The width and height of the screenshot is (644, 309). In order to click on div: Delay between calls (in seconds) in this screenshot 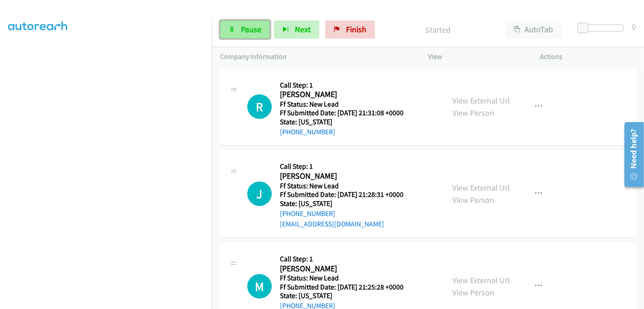, I will do `click(603, 28)`.